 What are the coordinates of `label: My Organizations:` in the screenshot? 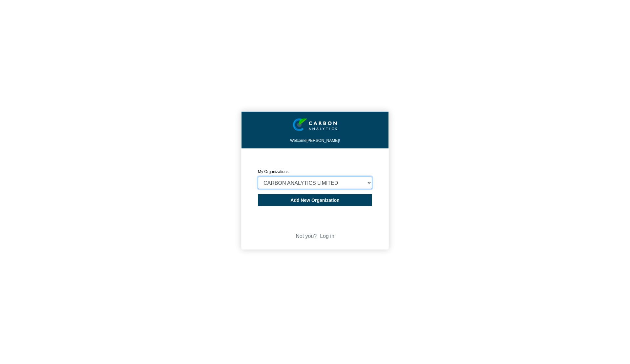 It's located at (274, 172).